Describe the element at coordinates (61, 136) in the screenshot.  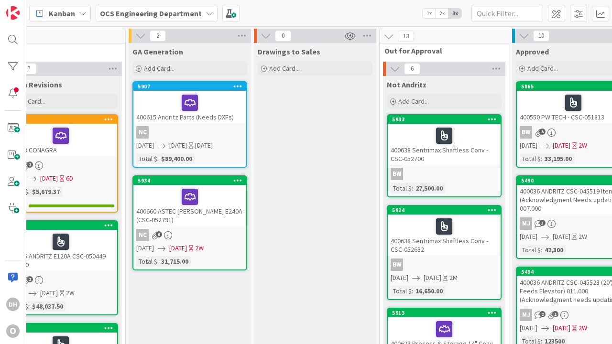
I see `div: 5719400368 CONAGRA` at that location.